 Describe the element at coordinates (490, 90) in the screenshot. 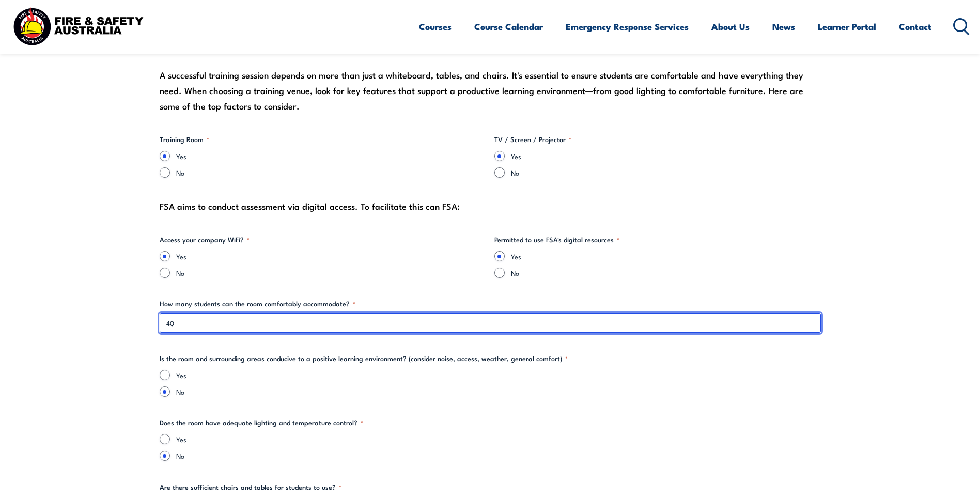

I see `div: A successful training session depends on more than just a whiteboard, tables, and chairs. It's es...` at that location.